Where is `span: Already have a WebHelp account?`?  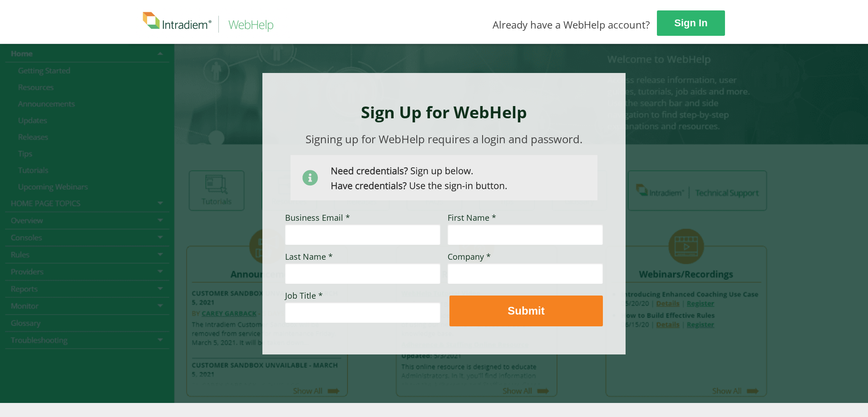 span: Already have a WebHelp account? is located at coordinates (571, 25).